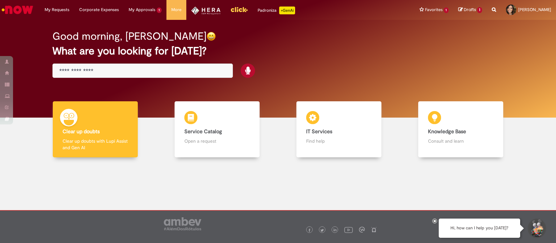 The height and width of the screenshot is (243, 556). What do you see at coordinates (374, 230) in the screenshot?
I see `img: logo_footer_naosei.png` at bounding box center [374, 230].